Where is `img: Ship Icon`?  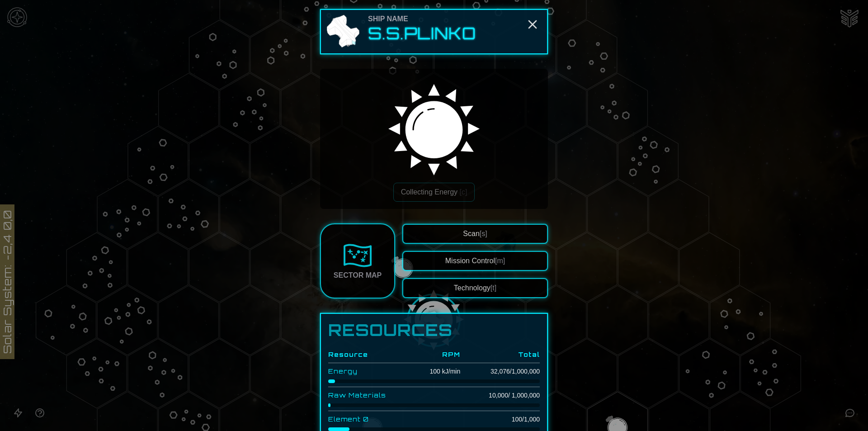
img: Ship Icon is located at coordinates (342, 31).